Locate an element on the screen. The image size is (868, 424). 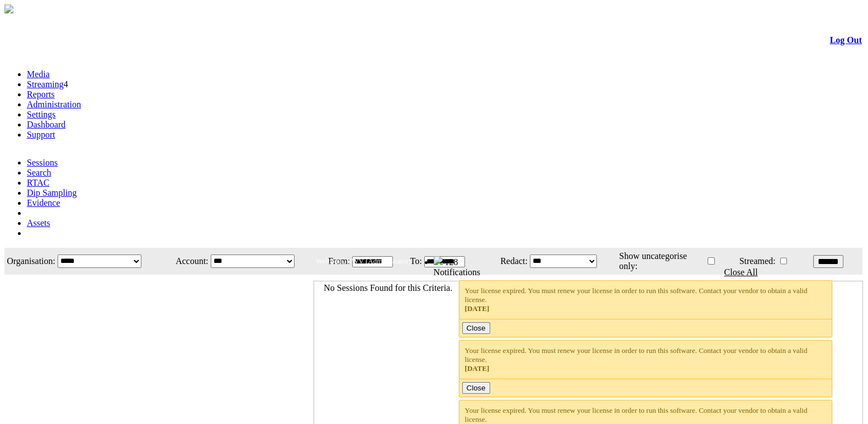
a: Close All is located at coordinates (742, 272).